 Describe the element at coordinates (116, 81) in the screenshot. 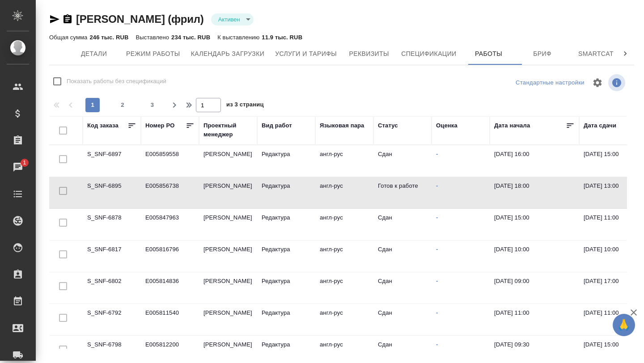

I see `span: Показать работы без спецификаций` at that location.